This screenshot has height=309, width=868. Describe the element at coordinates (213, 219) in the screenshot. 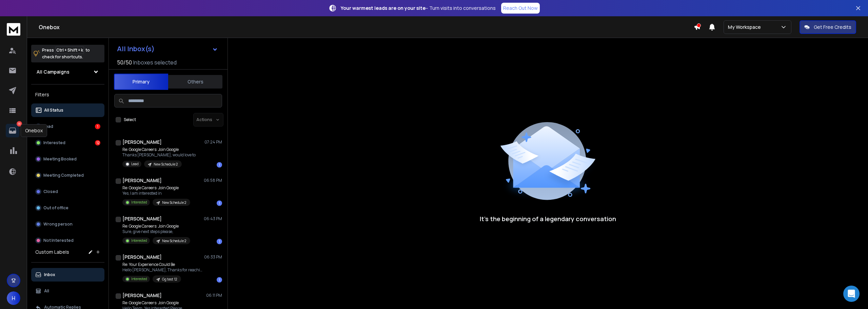

I see `p: 06:43 PM` at that location.